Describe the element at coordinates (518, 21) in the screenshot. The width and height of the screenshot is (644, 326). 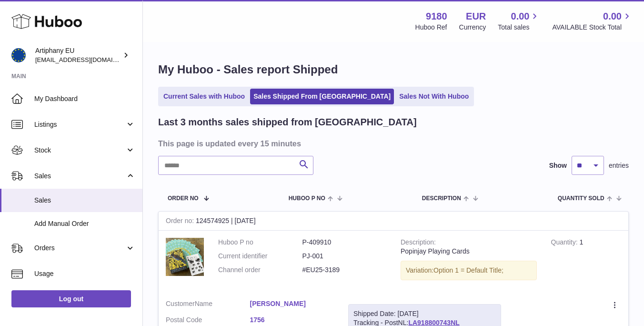
I see `a: 0.00 Total sales` at that location.